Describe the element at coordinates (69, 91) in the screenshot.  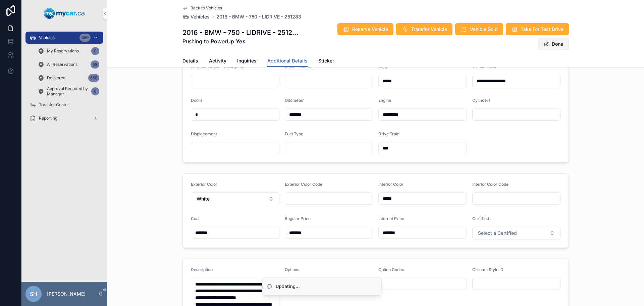
I see `a: Approval Required by Manager0` at that location.